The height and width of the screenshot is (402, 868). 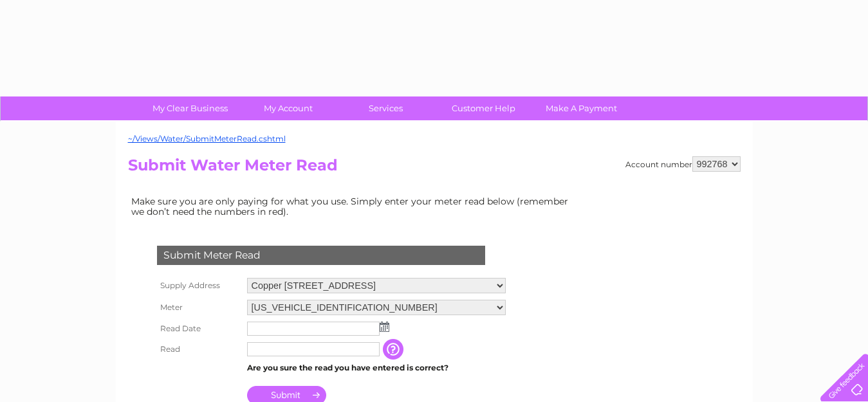 What do you see at coordinates (190, 108) in the screenshot?
I see `a: My Clear Business` at bounding box center [190, 108].